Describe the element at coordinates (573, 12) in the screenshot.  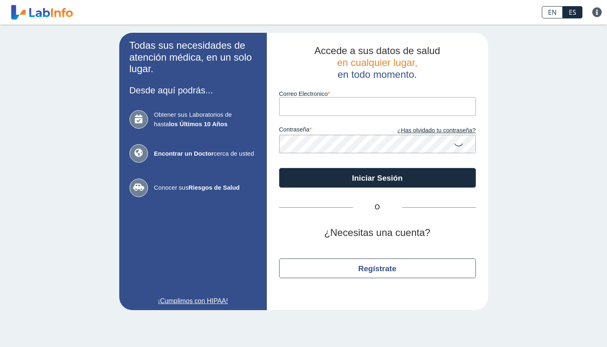
I see `a: ES` at that location.